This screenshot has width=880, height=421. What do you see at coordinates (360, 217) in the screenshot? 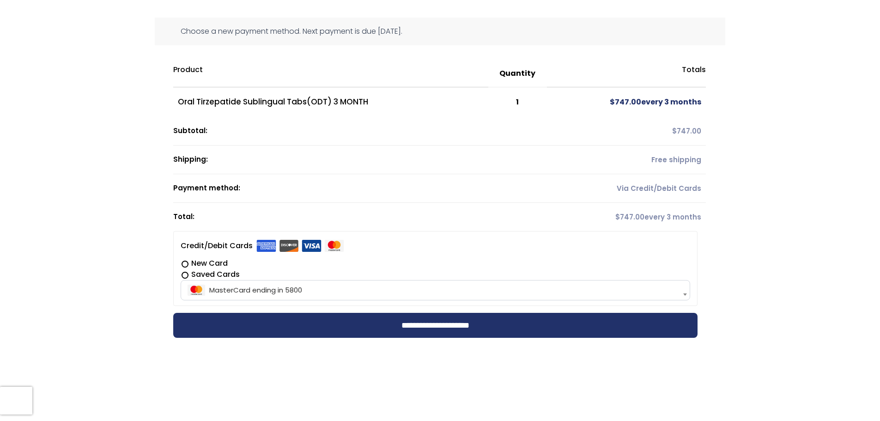
I see `th: Total:` at bounding box center [360, 217].